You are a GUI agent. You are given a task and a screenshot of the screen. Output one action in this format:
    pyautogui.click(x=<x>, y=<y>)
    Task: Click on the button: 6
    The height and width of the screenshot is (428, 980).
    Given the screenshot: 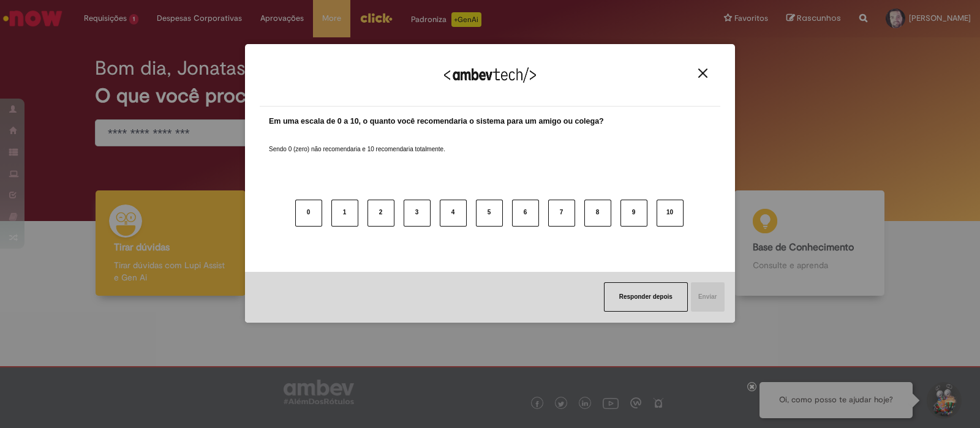 What is the action you would take?
    pyautogui.click(x=526, y=213)
    